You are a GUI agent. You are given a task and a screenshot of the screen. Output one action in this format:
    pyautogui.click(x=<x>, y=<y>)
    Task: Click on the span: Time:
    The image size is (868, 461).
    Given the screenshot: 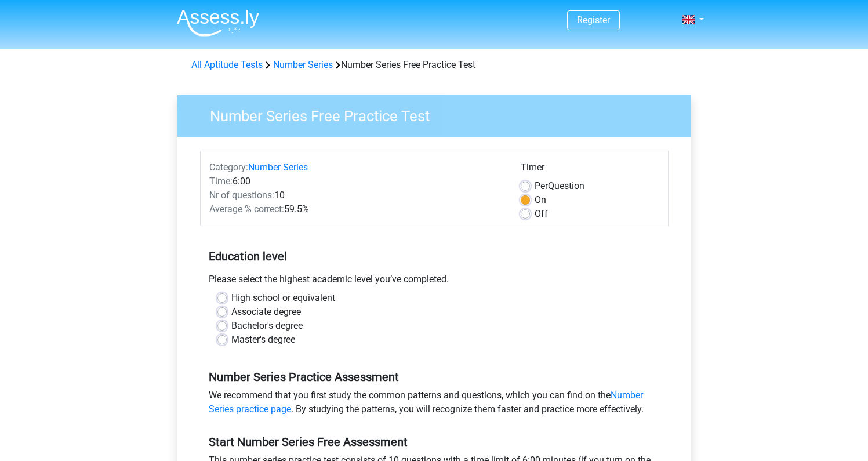 What is the action you would take?
    pyautogui.click(x=221, y=181)
    